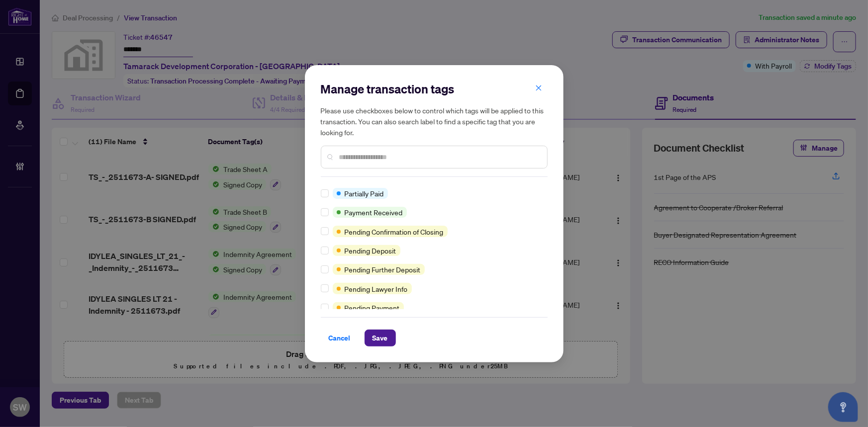  I want to click on h5: Please use checkboxes below to control which tags will be applied to this transaction. You can al..., so click(434, 122).